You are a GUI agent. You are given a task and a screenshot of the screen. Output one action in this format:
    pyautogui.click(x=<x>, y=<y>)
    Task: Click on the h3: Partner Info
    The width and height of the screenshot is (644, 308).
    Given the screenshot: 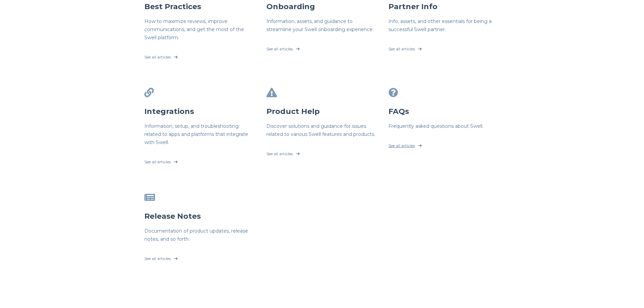 What is the action you would take?
    pyautogui.click(x=444, y=7)
    